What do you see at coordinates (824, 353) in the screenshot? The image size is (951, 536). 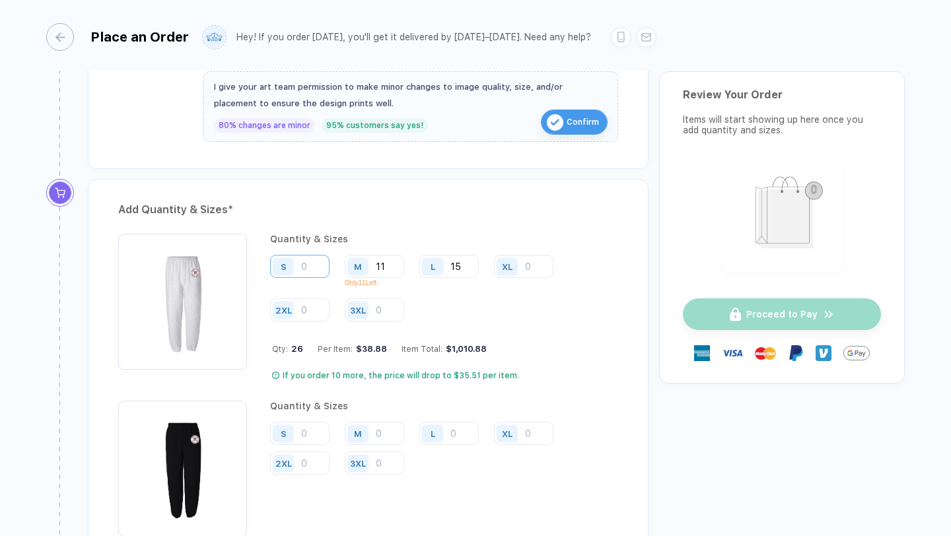 I see `img: Venmo` at bounding box center [824, 353].